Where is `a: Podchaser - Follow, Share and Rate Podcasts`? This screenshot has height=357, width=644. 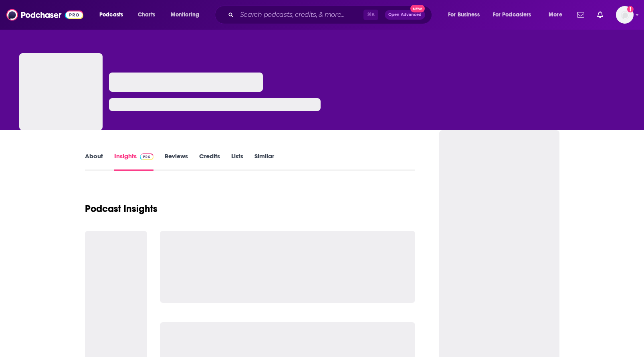 a: Podchaser - Follow, Share and Rate Podcasts is located at coordinates (45, 15).